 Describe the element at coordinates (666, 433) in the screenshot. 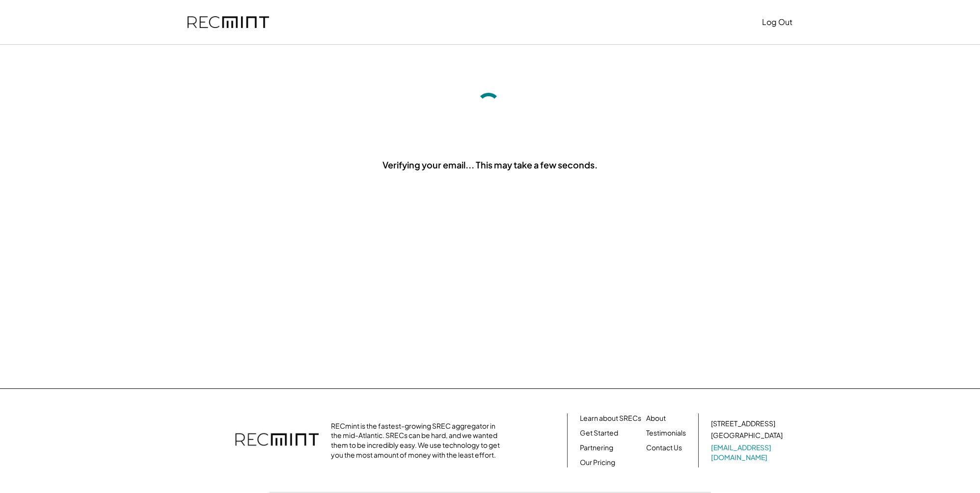

I see `a: Testimonials` at that location.